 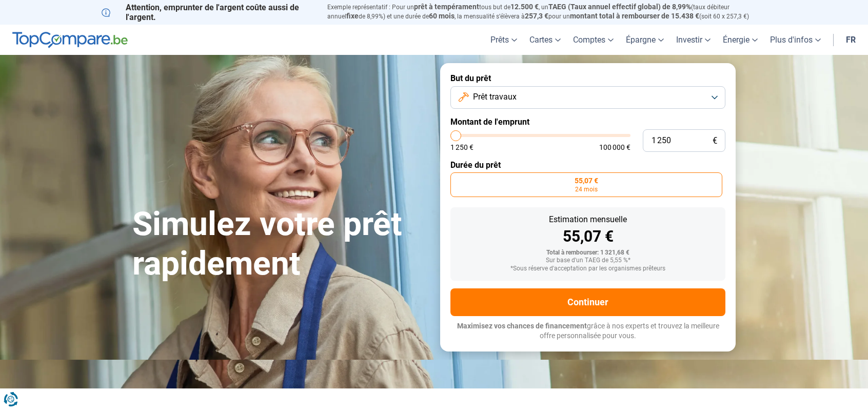 What do you see at coordinates (586, 190) in the screenshot?
I see `span: 24 mois` at bounding box center [586, 190].